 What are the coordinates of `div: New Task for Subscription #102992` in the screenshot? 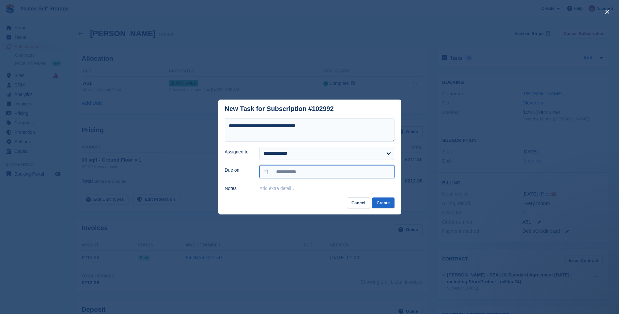 It's located at (279, 109).